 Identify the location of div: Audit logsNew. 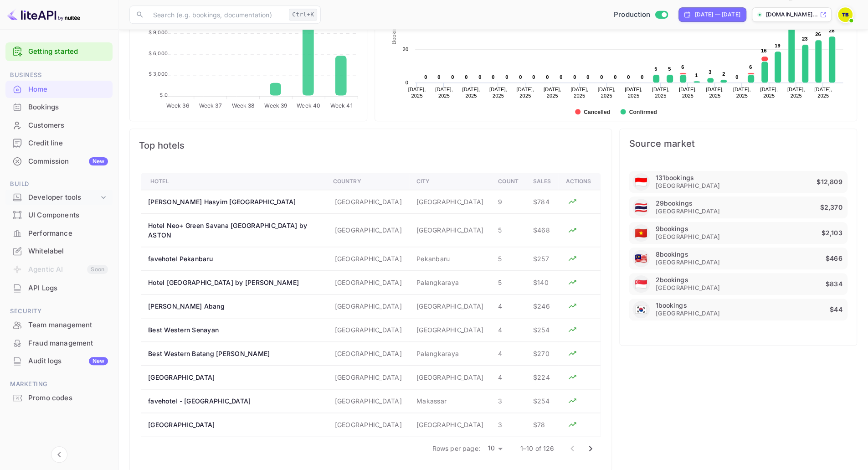
(59, 361).